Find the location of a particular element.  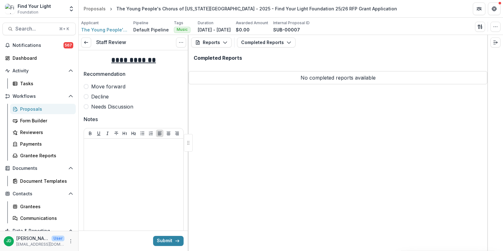

button: Options is located at coordinates (181, 42).